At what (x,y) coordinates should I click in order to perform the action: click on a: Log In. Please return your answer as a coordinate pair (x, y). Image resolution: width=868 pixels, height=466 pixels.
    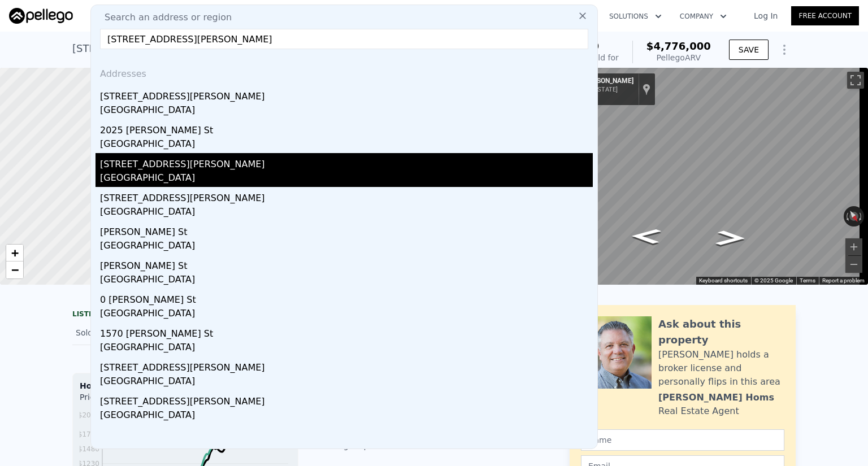
    Looking at the image, I should click on (765, 16).